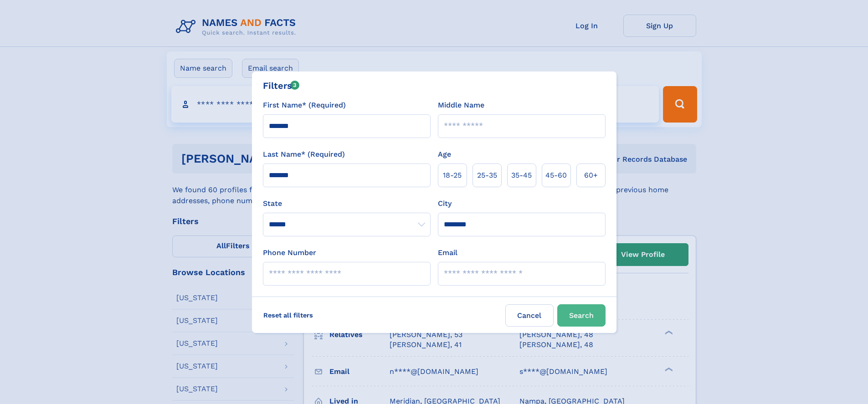 This screenshot has width=868, height=404. What do you see at coordinates (556, 176) in the screenshot?
I see `span: 45‑60` at bounding box center [556, 176].